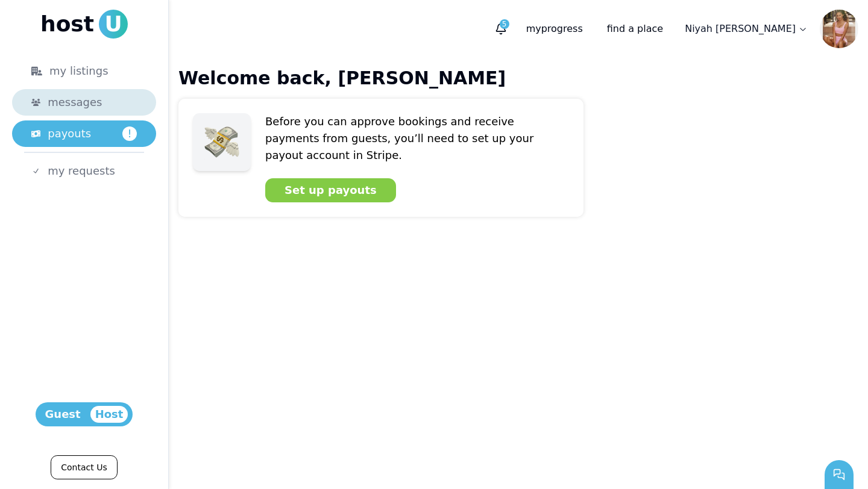 This screenshot has width=868, height=489. What do you see at coordinates (63, 415) in the screenshot?
I see `span: Guest` at bounding box center [63, 415].